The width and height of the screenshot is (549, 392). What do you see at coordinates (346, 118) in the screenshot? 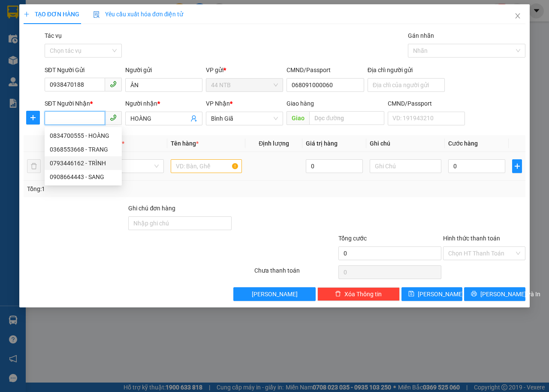
I see `input: Dọc đường` at bounding box center [346, 118].